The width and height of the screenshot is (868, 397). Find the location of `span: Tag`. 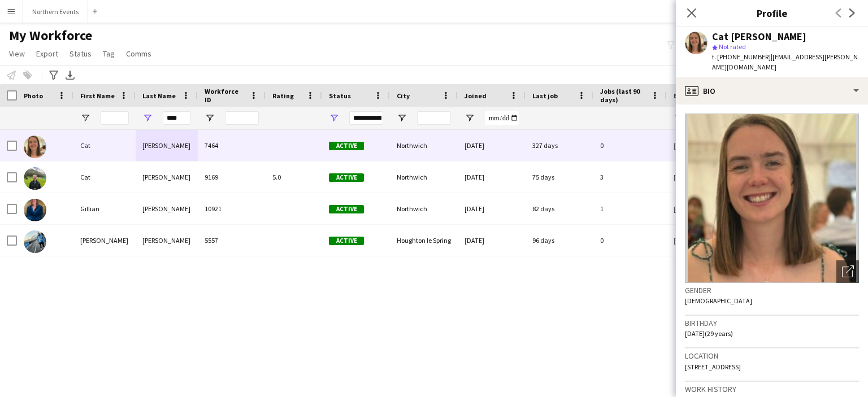

span: Tag is located at coordinates (108, 53).